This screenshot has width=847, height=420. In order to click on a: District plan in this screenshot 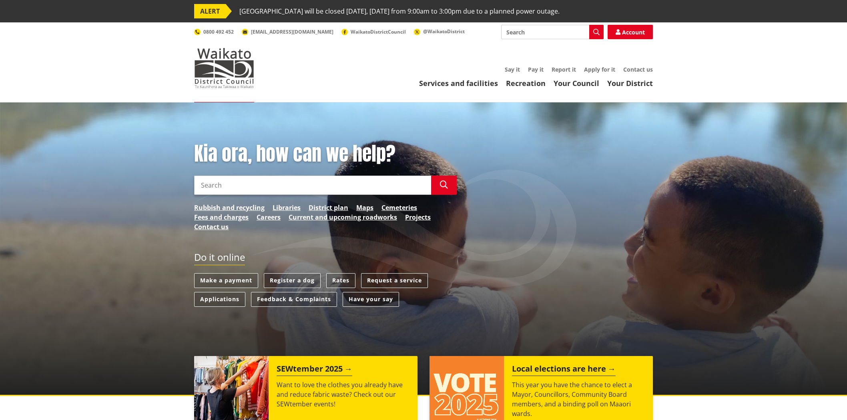, I will do `click(328, 208)`.